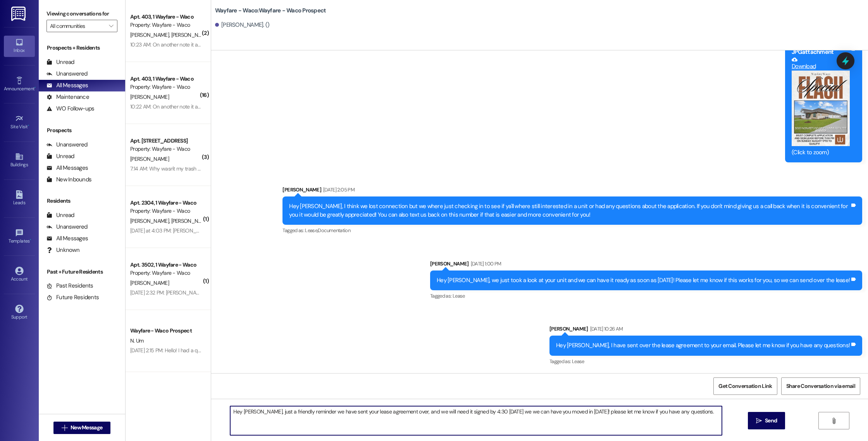 This screenshot has height=441, width=868. I want to click on span: Documentation, so click(334, 230).